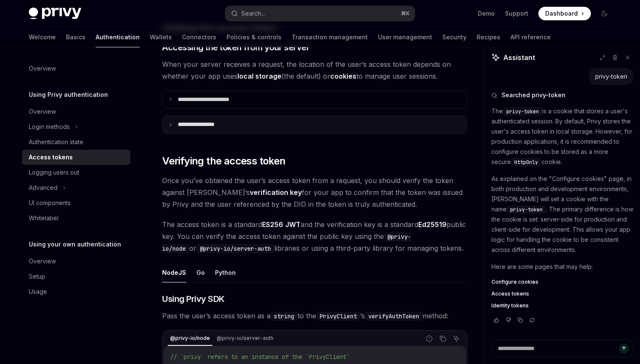 This screenshot has width=640, height=364. I want to click on button: Python, so click(225, 273).